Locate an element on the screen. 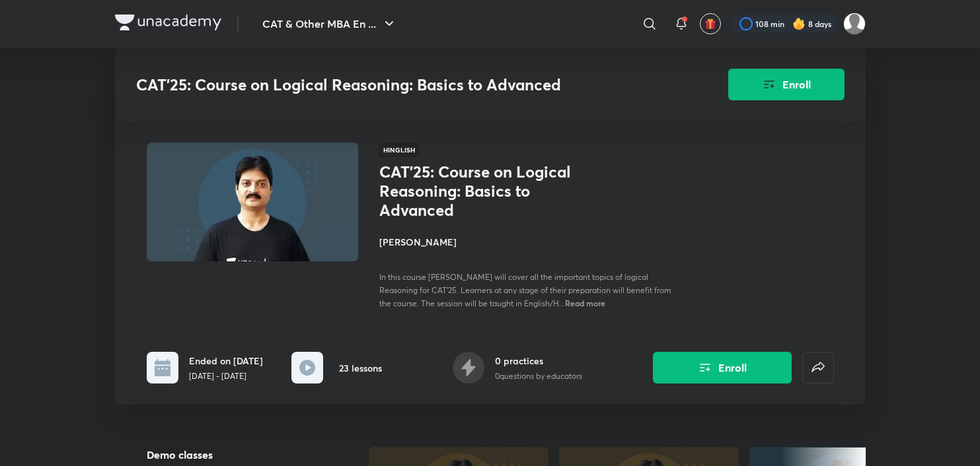 This screenshot has width=980, height=466. h6: 23 lessons is located at coordinates (360, 367).